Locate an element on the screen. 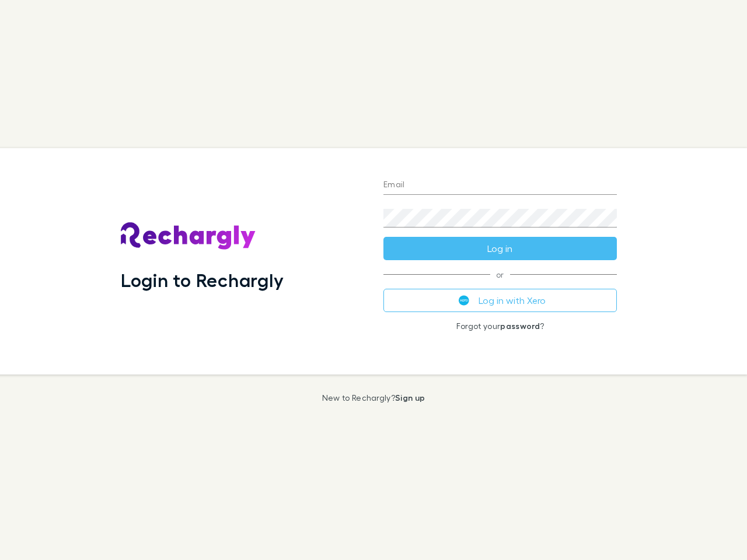 Image resolution: width=747 pixels, height=560 pixels. p: New to Rechargly? is located at coordinates (374, 398).